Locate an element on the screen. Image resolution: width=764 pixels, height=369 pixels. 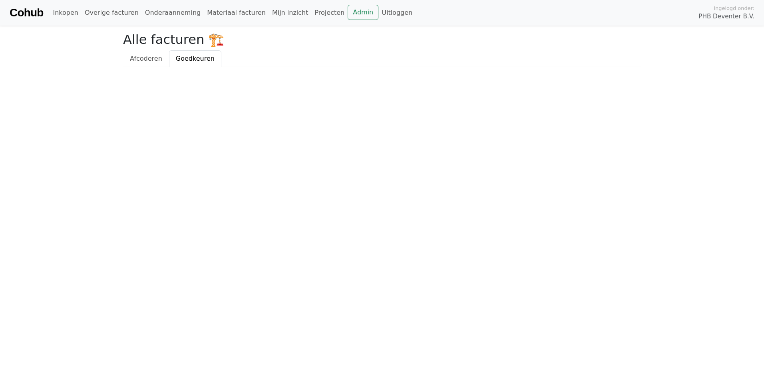
a: Cohub is located at coordinates (26, 13).